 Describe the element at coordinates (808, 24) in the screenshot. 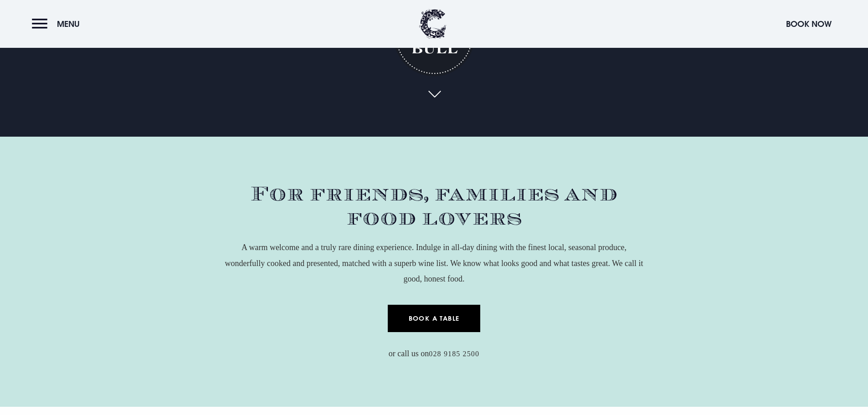

I see `button: Book Now` at that location.